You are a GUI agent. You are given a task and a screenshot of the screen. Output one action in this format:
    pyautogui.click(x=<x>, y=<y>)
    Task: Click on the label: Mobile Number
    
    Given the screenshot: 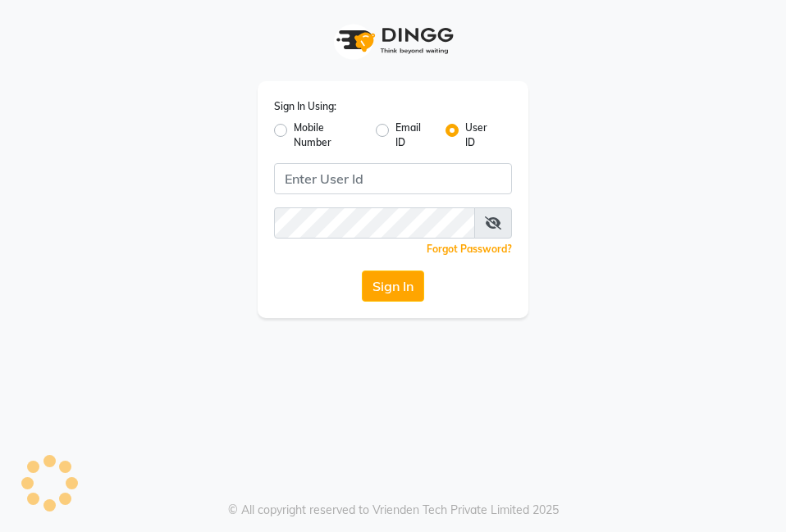 What is the action you would take?
    pyautogui.click(x=328, y=135)
    